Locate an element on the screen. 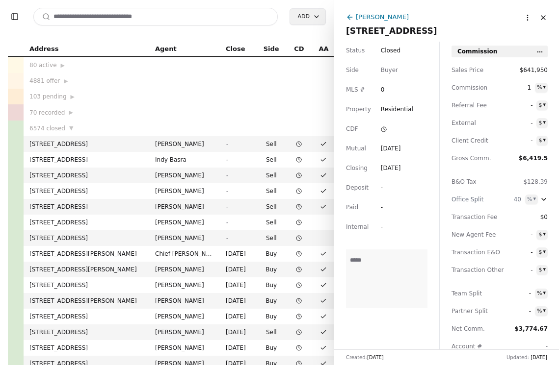 This screenshot has height=365, width=559. span: CD is located at coordinates (299, 49).